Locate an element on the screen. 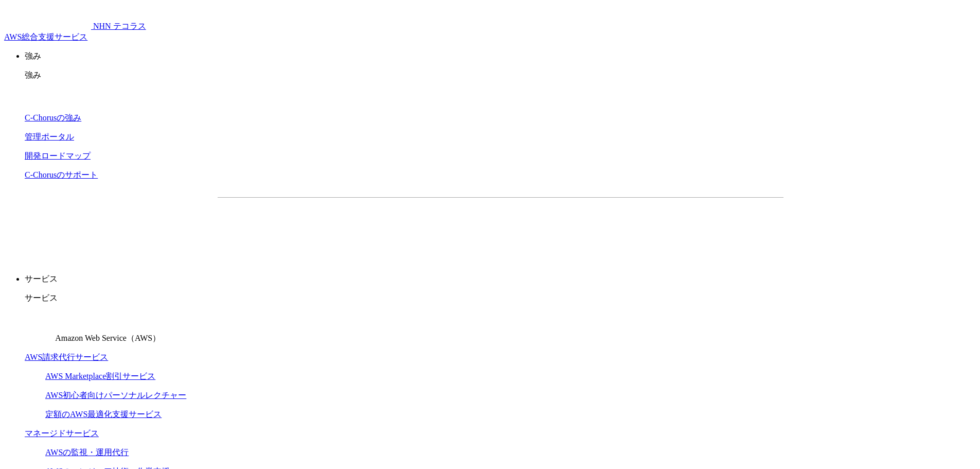 This screenshot has height=469, width=980. a: AWSの監視・運用代行 is located at coordinates (87, 452).